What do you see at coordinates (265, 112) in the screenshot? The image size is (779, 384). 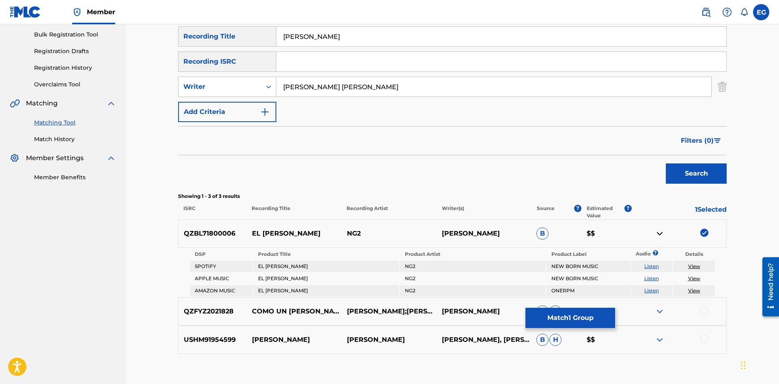 I see `img: 9d2ae6d4665cec9f34b9.svg` at bounding box center [265, 112].